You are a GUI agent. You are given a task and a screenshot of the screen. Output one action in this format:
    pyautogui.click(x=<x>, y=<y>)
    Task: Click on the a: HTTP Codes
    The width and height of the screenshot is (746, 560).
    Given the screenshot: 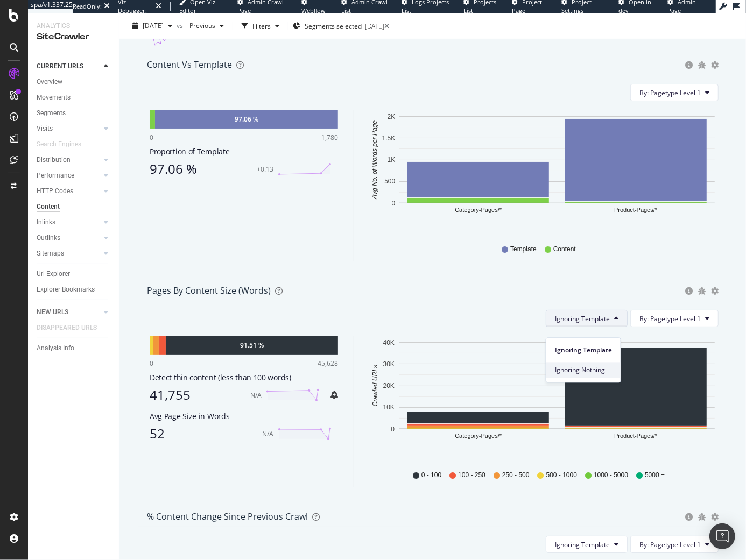 What is the action you would take?
    pyautogui.click(x=68, y=191)
    